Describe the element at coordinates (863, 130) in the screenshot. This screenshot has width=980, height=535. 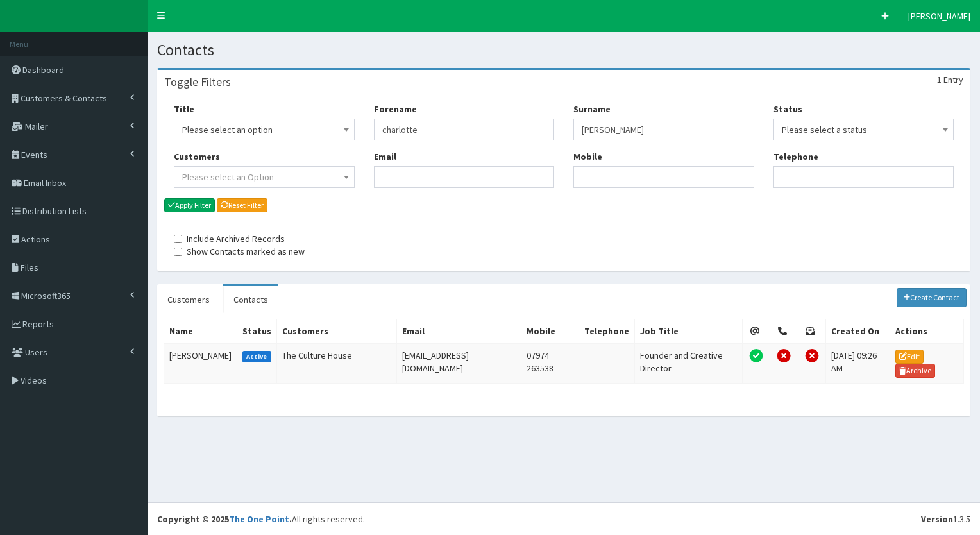
I see `span: Please select a status` at that location.